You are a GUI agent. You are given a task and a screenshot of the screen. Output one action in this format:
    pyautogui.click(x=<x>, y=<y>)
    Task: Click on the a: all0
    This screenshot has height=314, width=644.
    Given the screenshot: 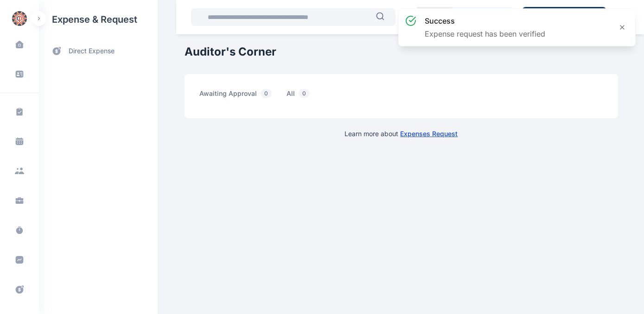 What is the action you would take?
    pyautogui.click(x=306, y=96)
    